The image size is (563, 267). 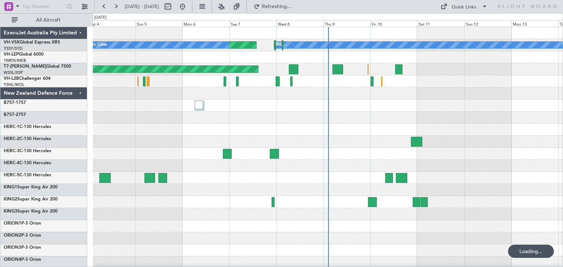 What do you see at coordinates (14, 85) in the screenshot?
I see `a: YSHL/WOL` at bounding box center [14, 85].